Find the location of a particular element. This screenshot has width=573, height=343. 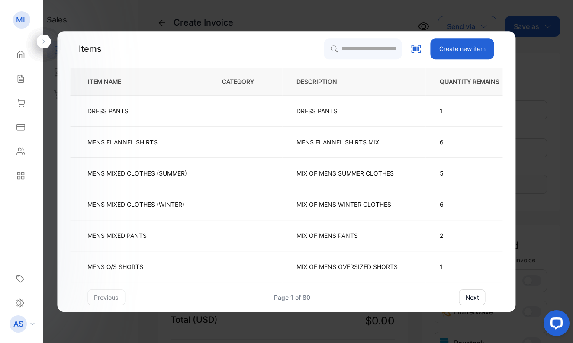

p: MENS O/S SHORTS is located at coordinates (115, 267).